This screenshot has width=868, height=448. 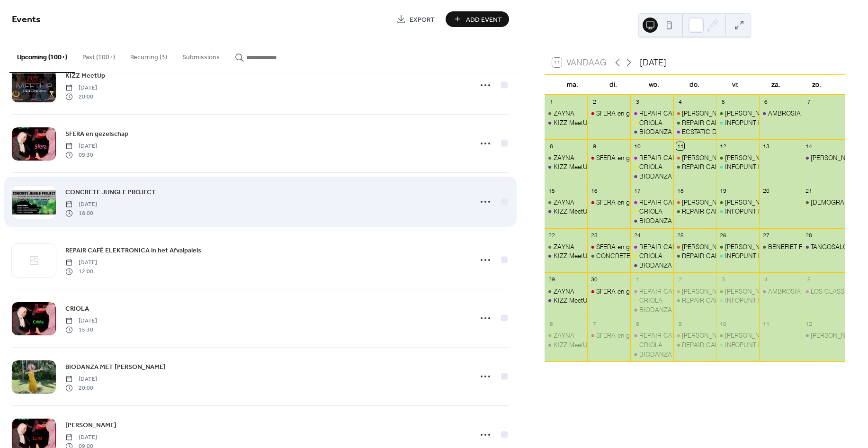 What do you see at coordinates (817, 84) in the screenshot?
I see `div: zo.` at bounding box center [817, 84].